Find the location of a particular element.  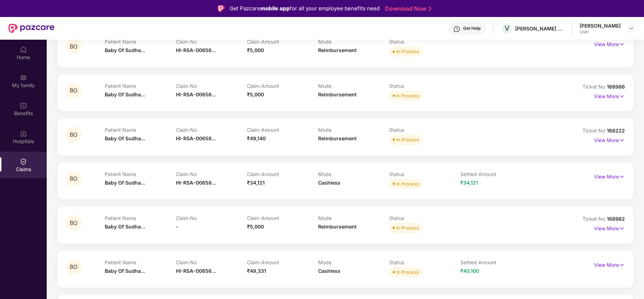

span: ₹49,140 is located at coordinates (256, 138).